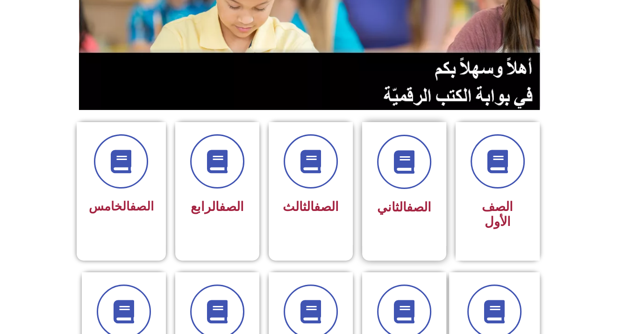  Describe the element at coordinates (404, 207) in the screenshot. I see `span: الثاني` at that location.